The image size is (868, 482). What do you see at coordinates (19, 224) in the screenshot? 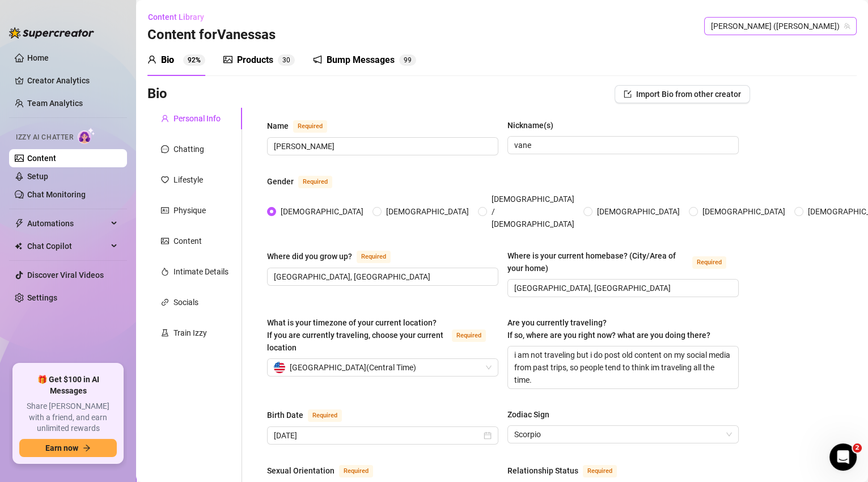
I see `span: thunderbolt` at bounding box center [19, 224].